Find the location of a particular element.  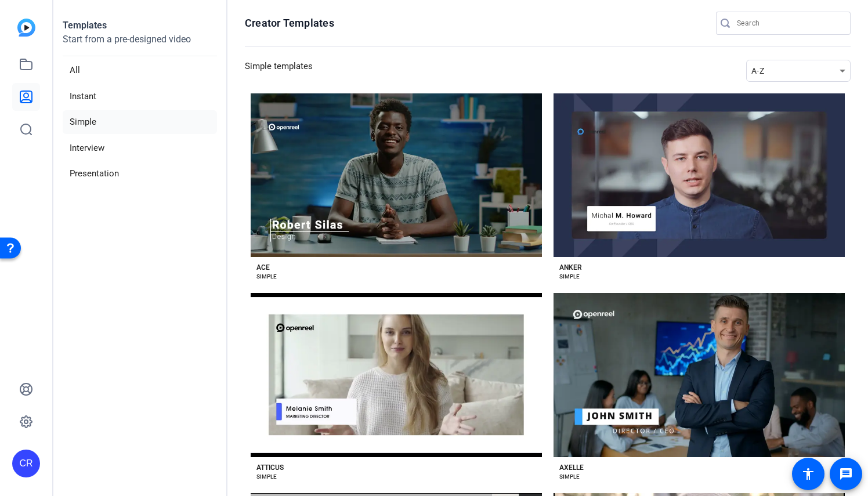

strong: Templates is located at coordinates (84, 25).